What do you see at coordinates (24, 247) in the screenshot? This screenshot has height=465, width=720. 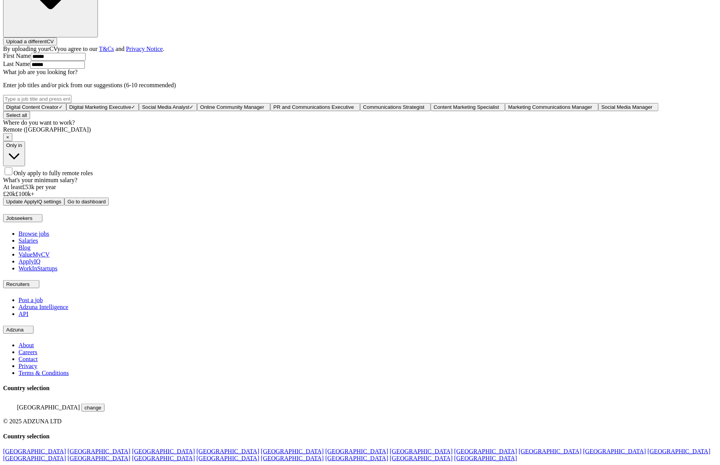 I see `a: Blog` at bounding box center [24, 247].